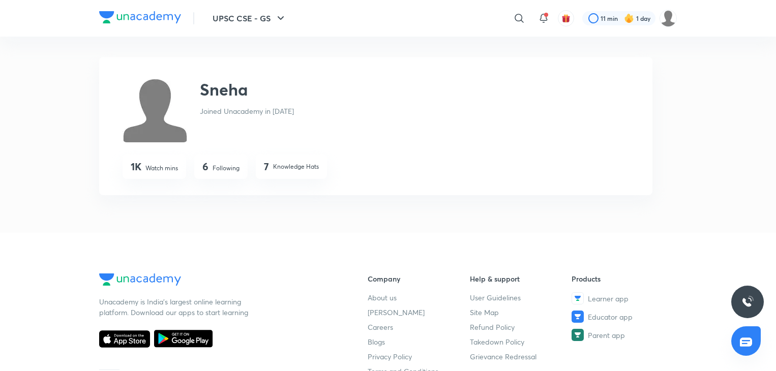  I want to click on p: Following, so click(226, 168).